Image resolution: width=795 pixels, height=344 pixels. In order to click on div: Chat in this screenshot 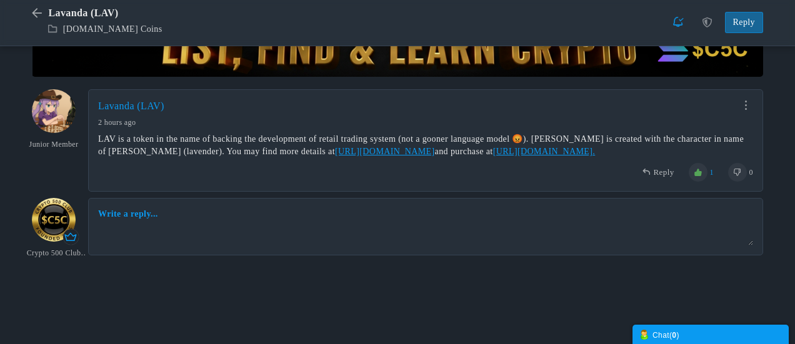, I will do `click(710, 334)`.